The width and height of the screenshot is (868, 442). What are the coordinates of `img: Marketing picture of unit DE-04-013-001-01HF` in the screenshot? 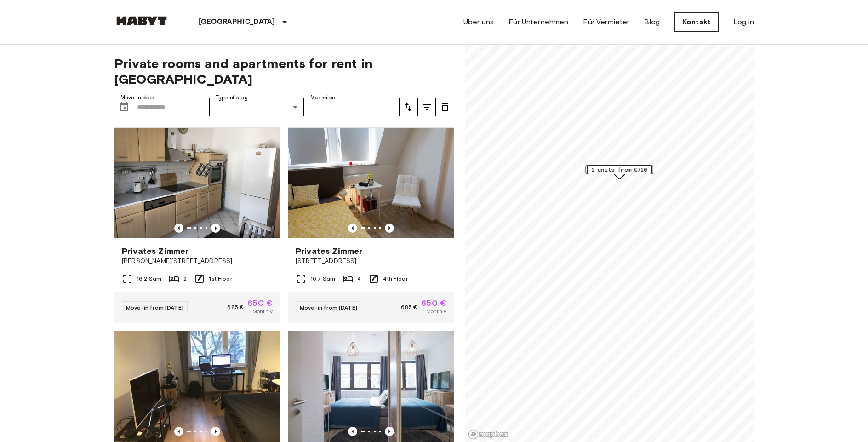 It's located at (371, 183).